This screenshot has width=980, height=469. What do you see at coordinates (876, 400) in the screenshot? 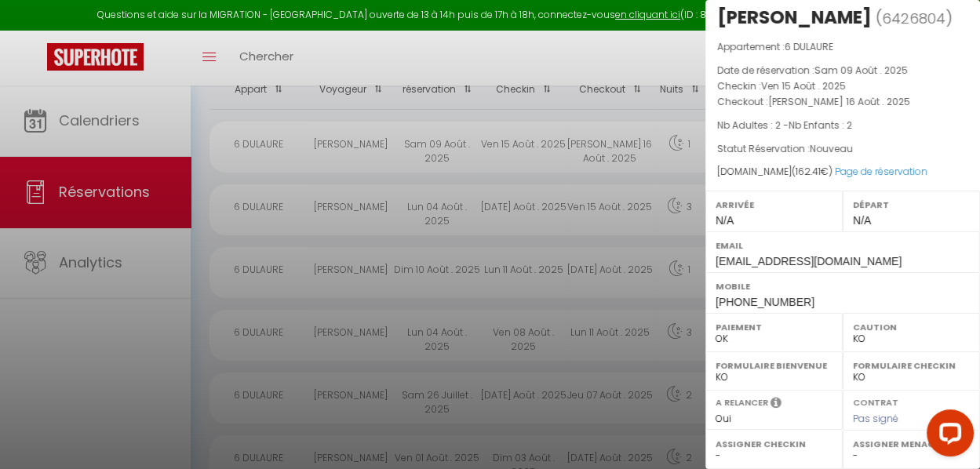
I see `label: Contrat` at bounding box center [876, 400].